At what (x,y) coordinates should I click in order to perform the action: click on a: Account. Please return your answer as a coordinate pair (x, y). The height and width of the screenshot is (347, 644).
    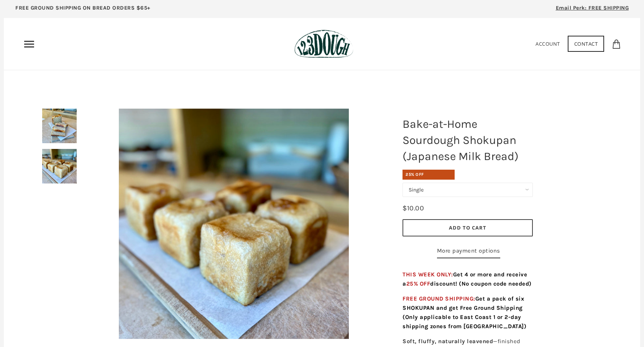
    Looking at the image, I should click on (547, 44).